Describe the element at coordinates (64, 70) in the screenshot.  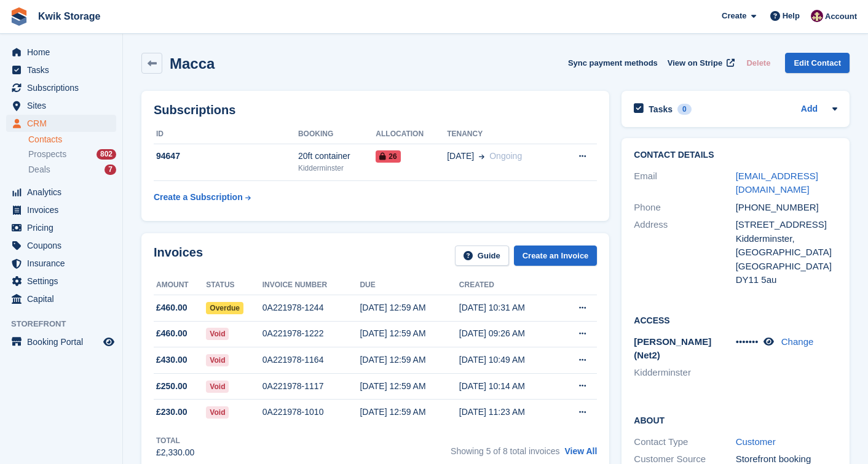
I see `span: Tasks` at that location.